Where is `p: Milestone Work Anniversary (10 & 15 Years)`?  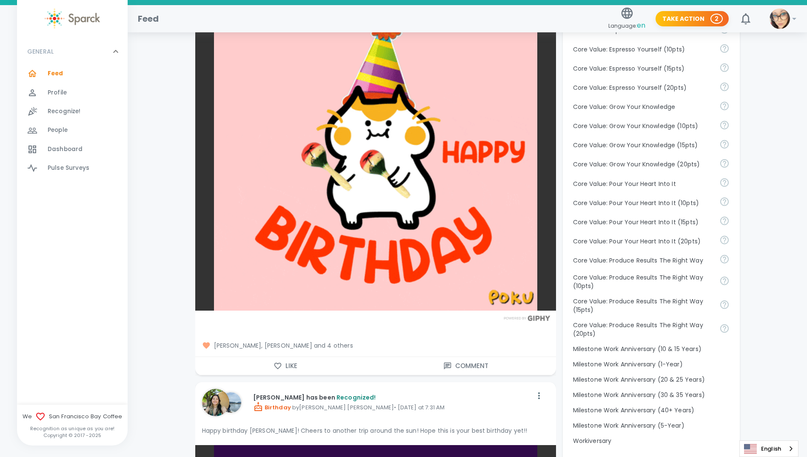
p: Milestone Work Anniversary (10 & 15 Years) is located at coordinates (652, 349).